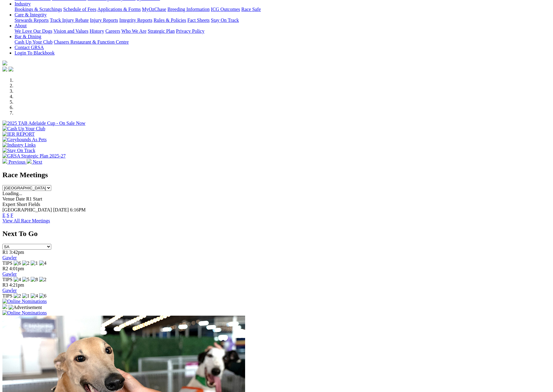  Describe the element at coordinates (170, 20) in the screenshot. I see `a: Rules & Policies` at that location.